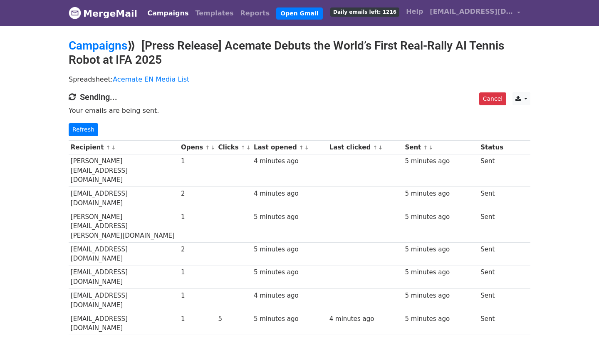  Describe the element at coordinates (255, 13) in the screenshot. I see `a: Reports` at that location.